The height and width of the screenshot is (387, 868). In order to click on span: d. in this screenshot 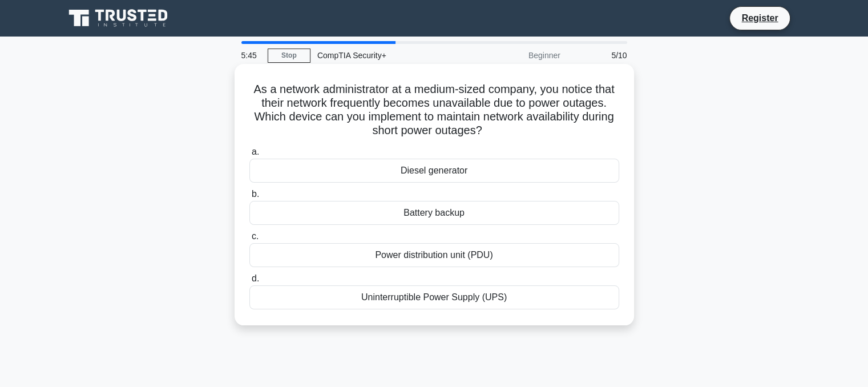, I will do `click(255, 278)`.